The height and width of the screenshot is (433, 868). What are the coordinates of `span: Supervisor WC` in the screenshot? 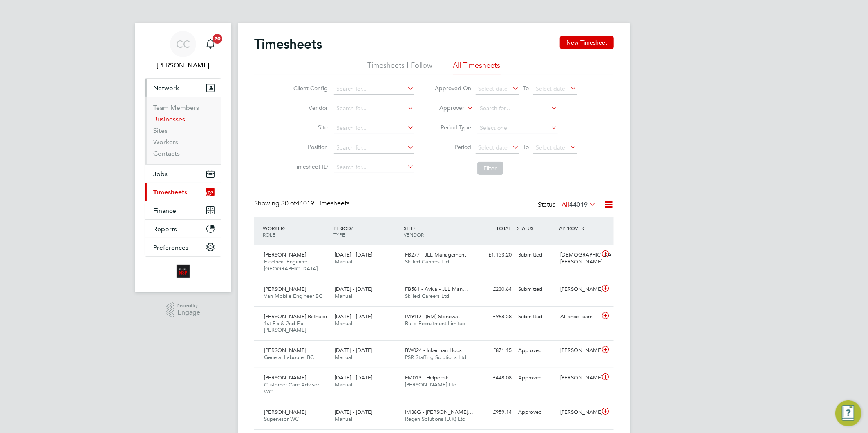 It's located at (281, 419).